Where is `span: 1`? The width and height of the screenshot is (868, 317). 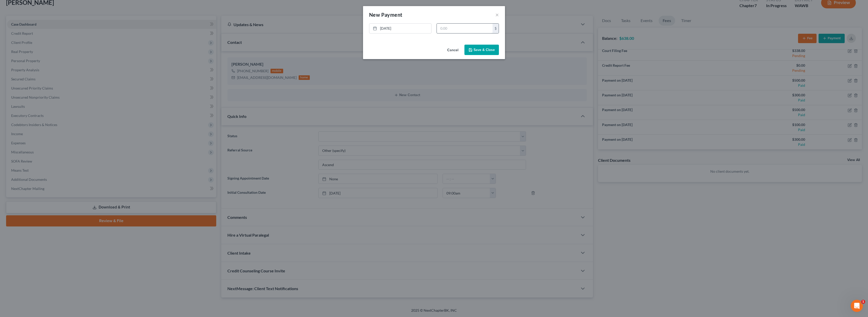 span: 1 is located at coordinates (863, 302).